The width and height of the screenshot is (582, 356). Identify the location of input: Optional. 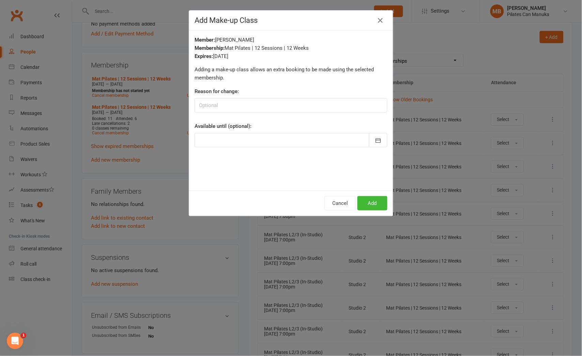
(291, 105).